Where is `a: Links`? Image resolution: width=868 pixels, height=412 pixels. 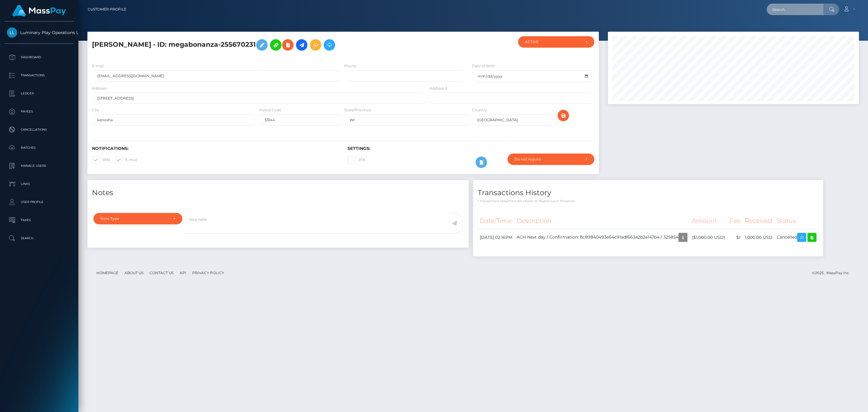 a: Links is located at coordinates (39, 184).